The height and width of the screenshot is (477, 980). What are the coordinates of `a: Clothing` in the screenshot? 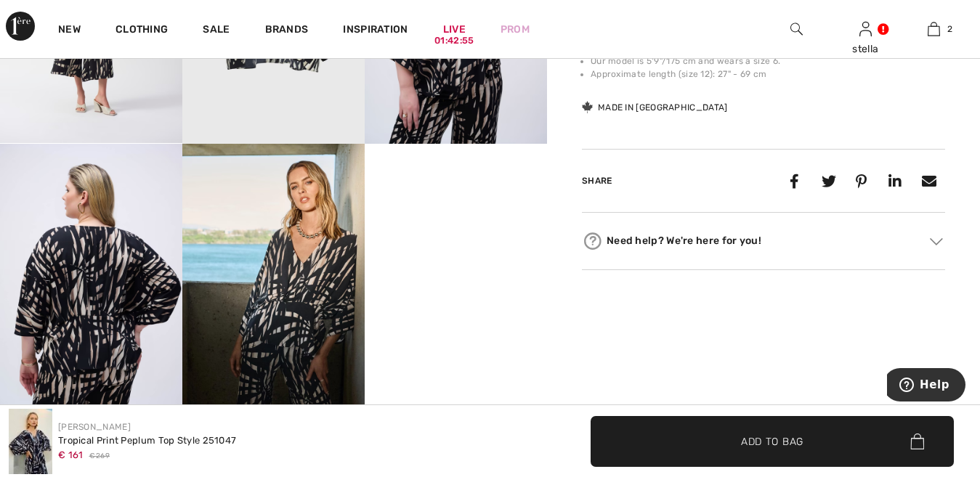 It's located at (141, 30).